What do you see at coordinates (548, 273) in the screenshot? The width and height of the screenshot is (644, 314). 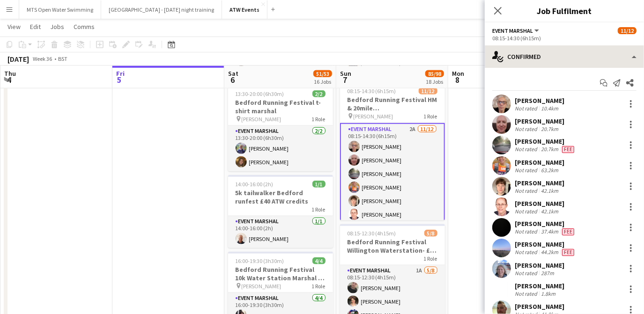 I see `div: 287m` at bounding box center [548, 273].